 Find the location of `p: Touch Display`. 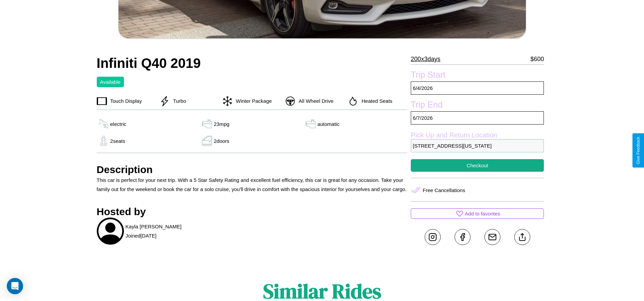

p: Touch Display is located at coordinates (124, 101).